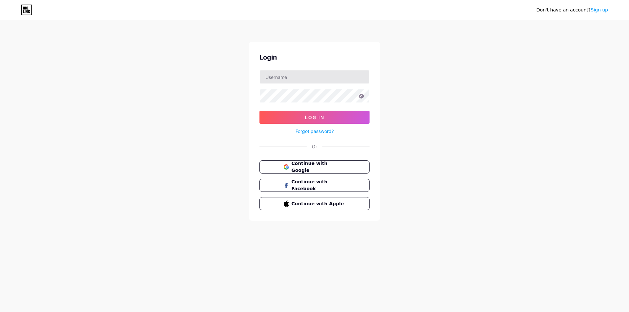 The height and width of the screenshot is (312, 629). What do you see at coordinates (314, 146) in the screenshot?
I see `div: Or` at bounding box center [314, 146].